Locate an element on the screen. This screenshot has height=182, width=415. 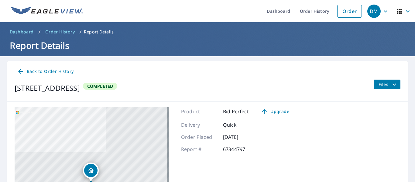
p: Delivery is located at coordinates (199, 125).